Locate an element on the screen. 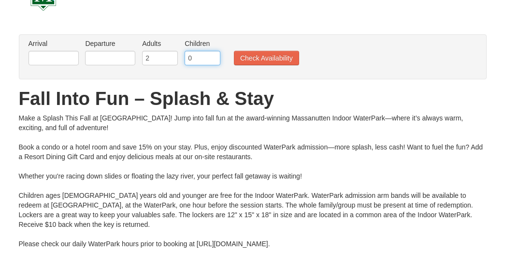 This screenshot has height=253, width=505. label: Arrival is located at coordinates (54, 44).